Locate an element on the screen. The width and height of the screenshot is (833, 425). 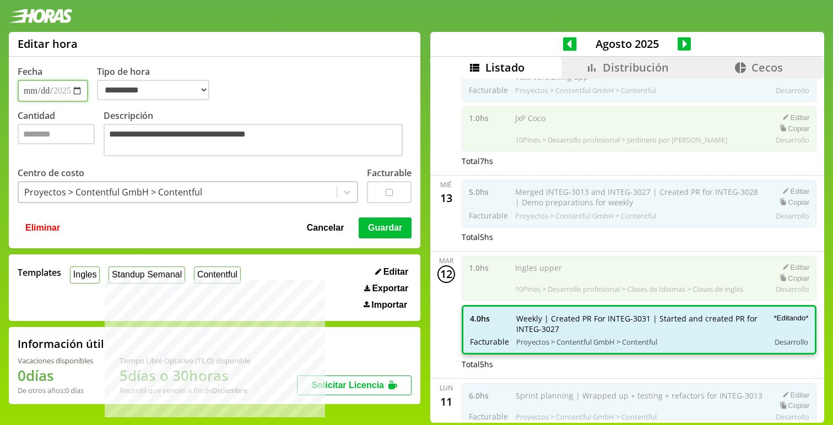
span: Listado is located at coordinates (505, 67).